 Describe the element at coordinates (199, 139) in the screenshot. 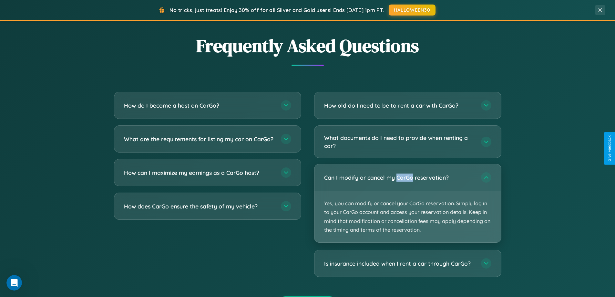

I see `h3: What are the requirements for listing my car on CarGo?` at that location.